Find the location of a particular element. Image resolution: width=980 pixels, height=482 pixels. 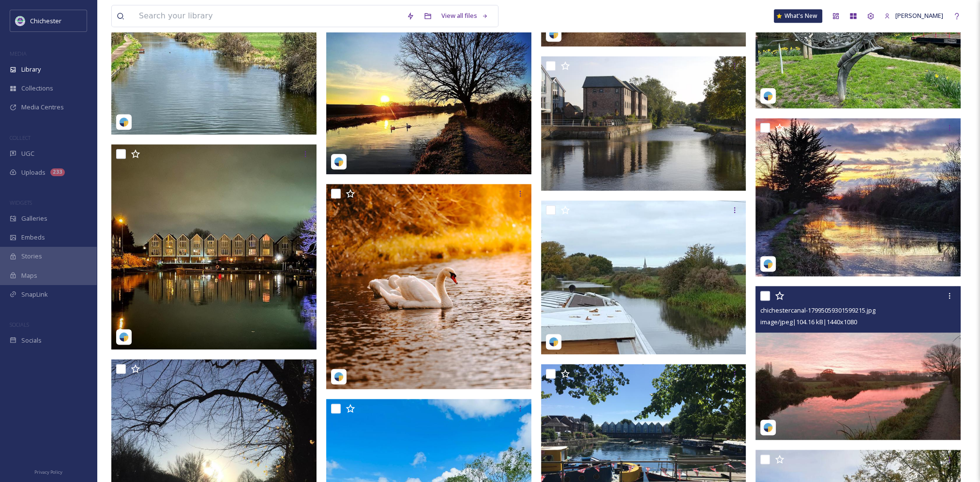

span: Embeds is located at coordinates (33, 237).